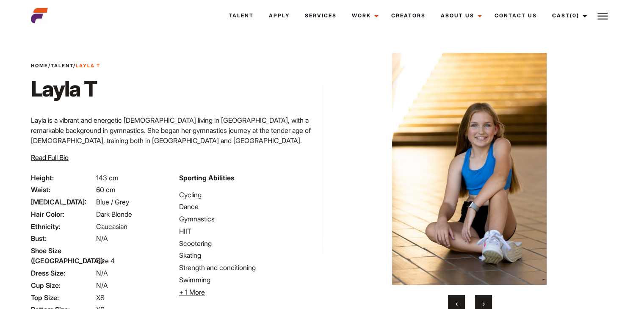 This screenshot has height=309, width=644. Describe the element at coordinates (112, 227) in the screenshot. I see `span: Caucasian` at that location.